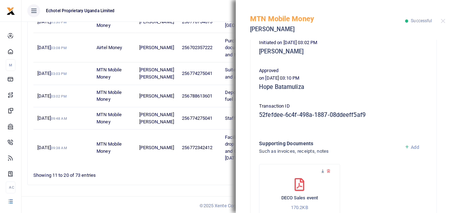 This screenshot has width=451, height=213. I want to click on div: Showing 11 to 20 of 73 entries, so click(116, 173).